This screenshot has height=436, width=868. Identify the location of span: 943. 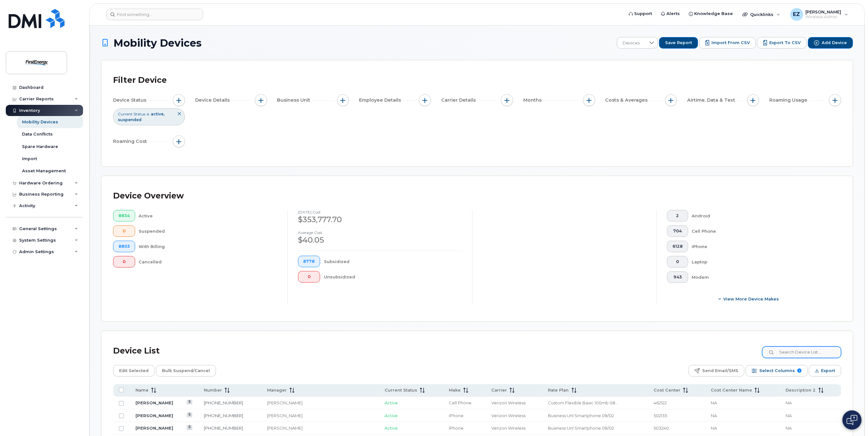
(677, 277).